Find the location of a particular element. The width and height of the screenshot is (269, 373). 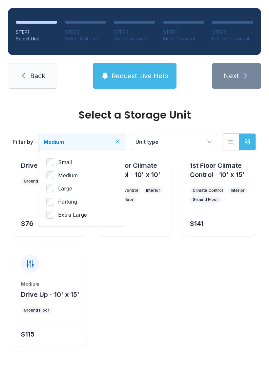

input: Medium is located at coordinates (50, 175).